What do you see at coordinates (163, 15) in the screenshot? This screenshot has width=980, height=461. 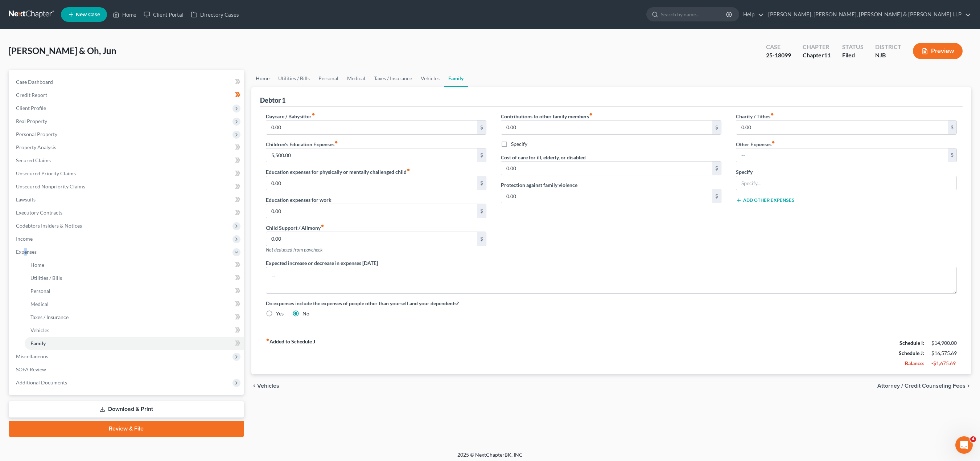 I see `a: Client Portal` at bounding box center [163, 15].